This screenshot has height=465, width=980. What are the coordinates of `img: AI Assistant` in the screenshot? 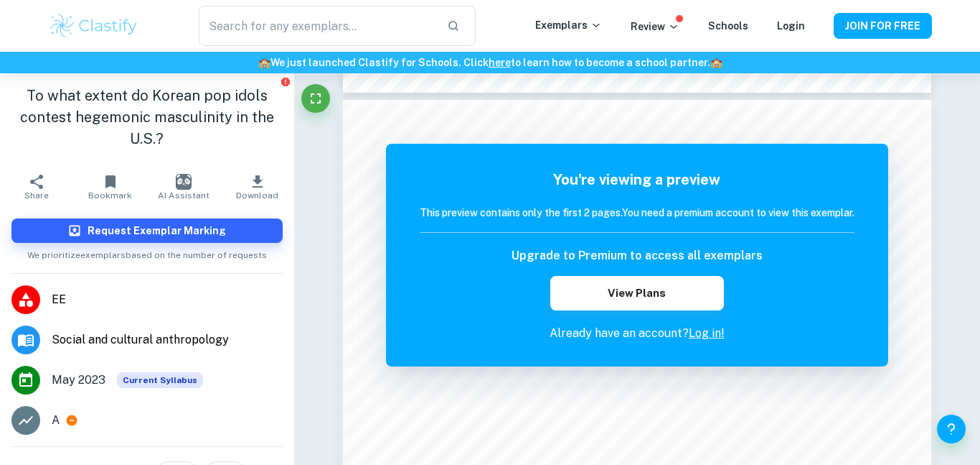 It's located at (184, 182).